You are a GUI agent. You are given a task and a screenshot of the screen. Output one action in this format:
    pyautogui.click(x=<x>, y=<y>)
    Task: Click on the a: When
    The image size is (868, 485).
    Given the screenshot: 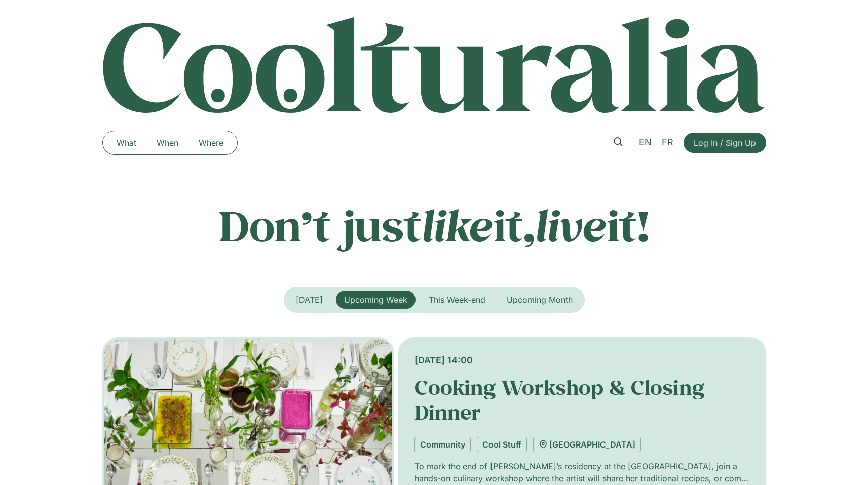 What is the action you would take?
    pyautogui.click(x=167, y=143)
    